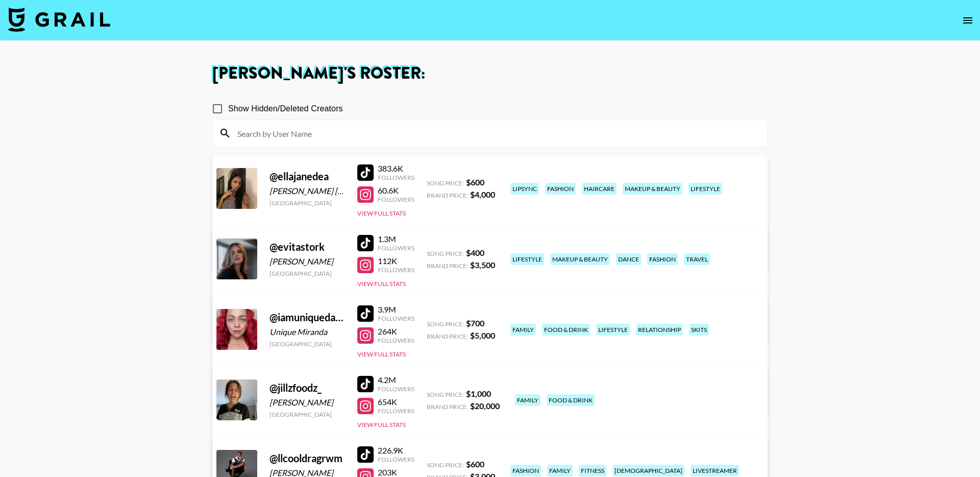  I want to click on div: 1.3M, so click(396, 239).